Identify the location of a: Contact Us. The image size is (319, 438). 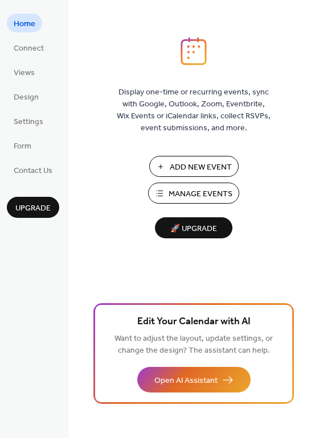
(33, 170).